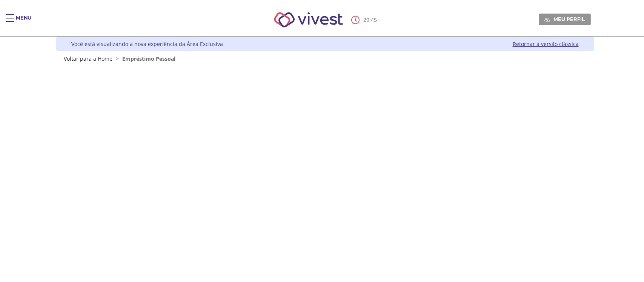 The height and width of the screenshot is (282, 644). What do you see at coordinates (366, 20) in the screenshot?
I see `span: 29` at bounding box center [366, 20].